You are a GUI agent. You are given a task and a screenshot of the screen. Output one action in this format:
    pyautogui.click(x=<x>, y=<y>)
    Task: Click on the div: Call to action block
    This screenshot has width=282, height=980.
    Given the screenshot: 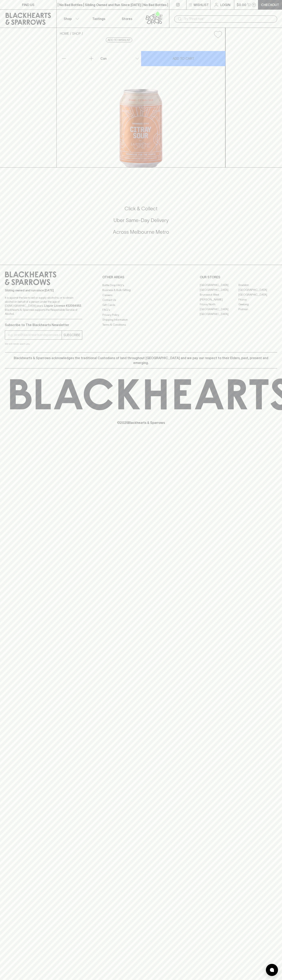 What is the action you would take?
    pyautogui.click(x=141, y=223)
    